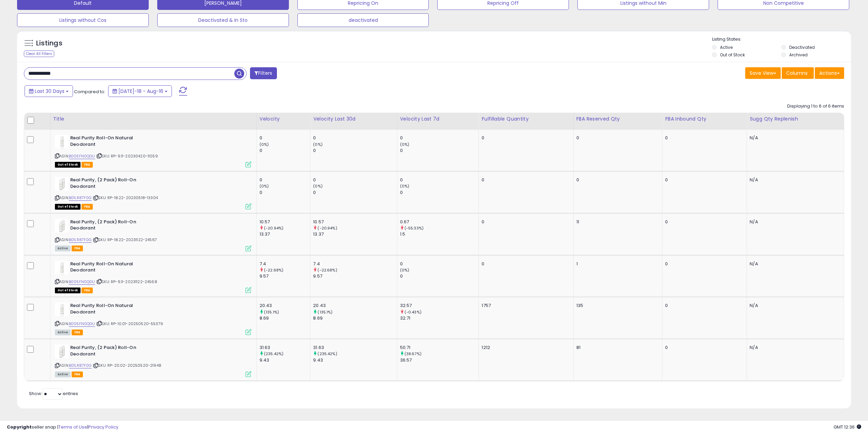  I want to click on div: 8.69, so click(355, 318).